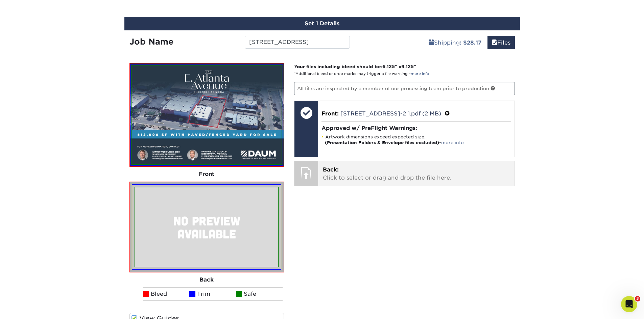 This screenshot has width=644, height=319. I want to click on li: Artwork dimensions exceed expected size. -, so click(416, 140).